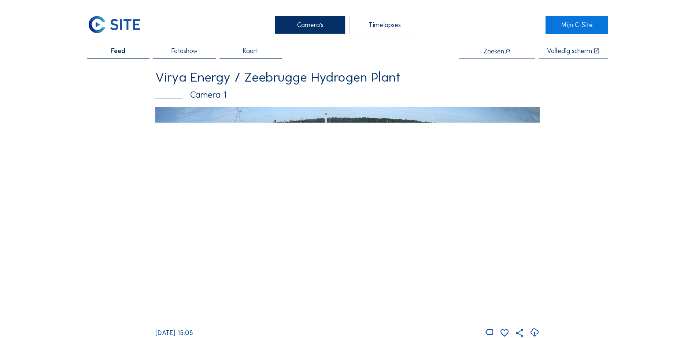  What do you see at coordinates (347, 77) in the screenshot?
I see `div: Virya Energy / Zeebrugge Hydrogen Plant` at bounding box center [347, 77].